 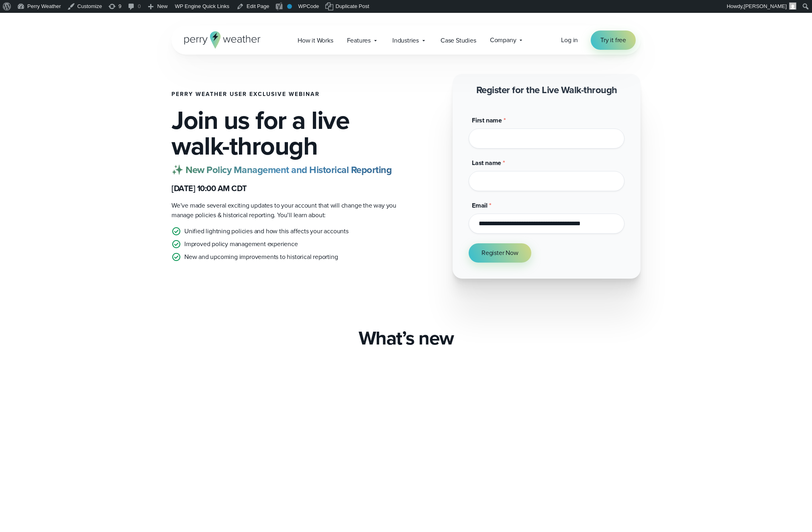 What do you see at coordinates (290, 6) in the screenshot?
I see `div: No index` at bounding box center [290, 6].